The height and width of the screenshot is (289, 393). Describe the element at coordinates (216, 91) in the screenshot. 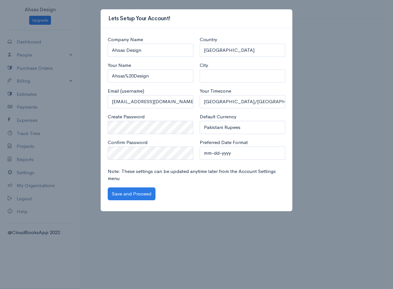

I see `label: Your Timezone` at that location.